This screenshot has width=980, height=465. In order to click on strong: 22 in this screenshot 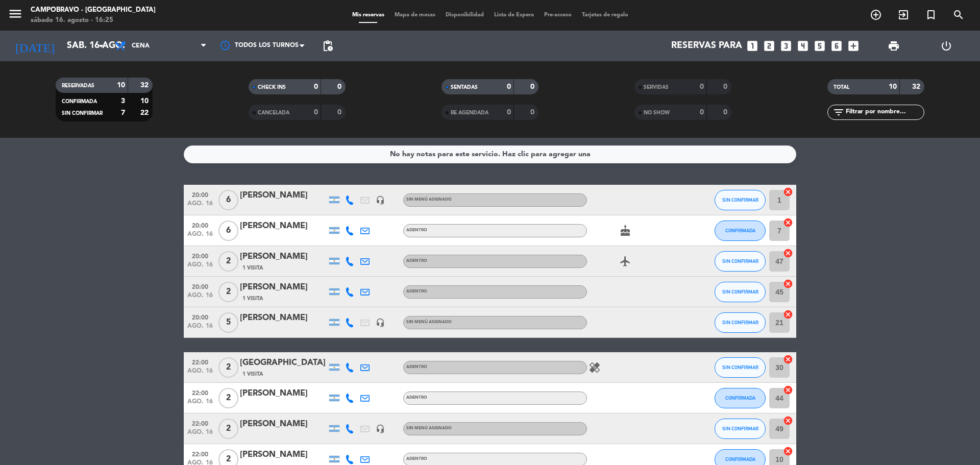, I will do `click(146, 113)`.